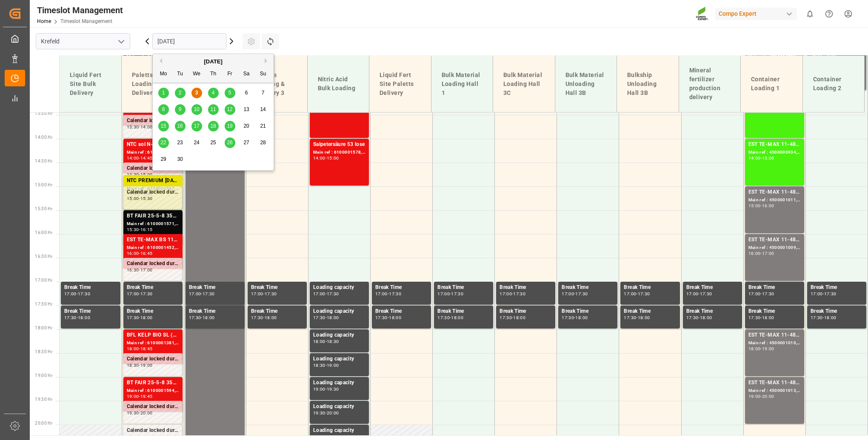 Image resolution: width=868 pixels, height=440 pixels. I want to click on div: BT FAIR 25-5-8 35%UH 3M 25kg (x40) INTSUPER FLO T Turf BS 20kg (x50) INTFLO Sport 20-5-8 25kg (x4..., so click(153, 383).